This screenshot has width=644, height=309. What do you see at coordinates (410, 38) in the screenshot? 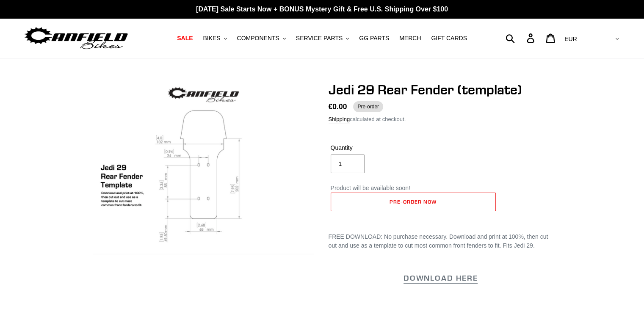
I see `span: MERCH` at bounding box center [410, 38].